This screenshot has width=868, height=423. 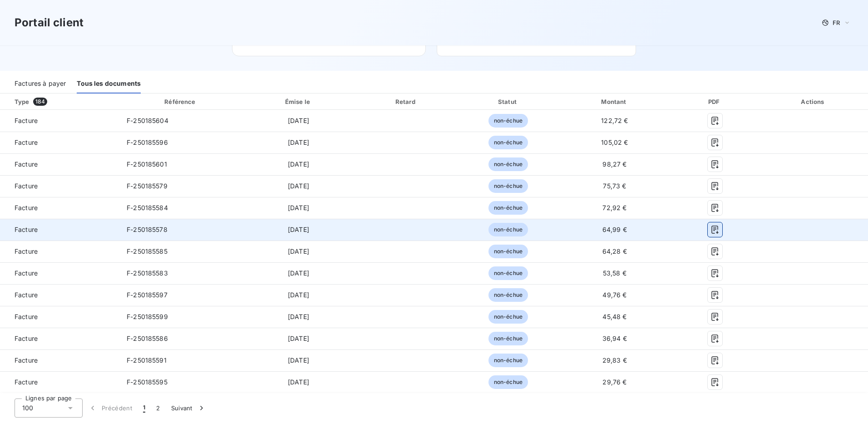 I want to click on div: Tous les documents, so click(x=109, y=84).